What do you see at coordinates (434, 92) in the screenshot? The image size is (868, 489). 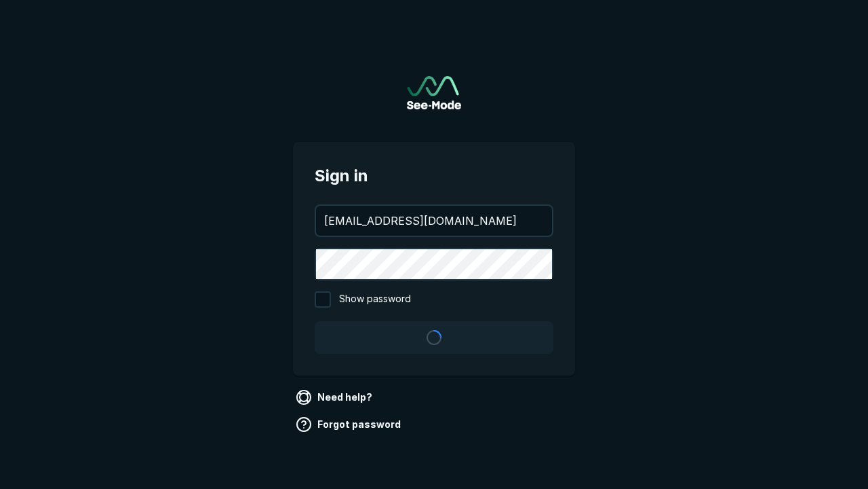 I see `a: Go to sign in` at bounding box center [434, 92].